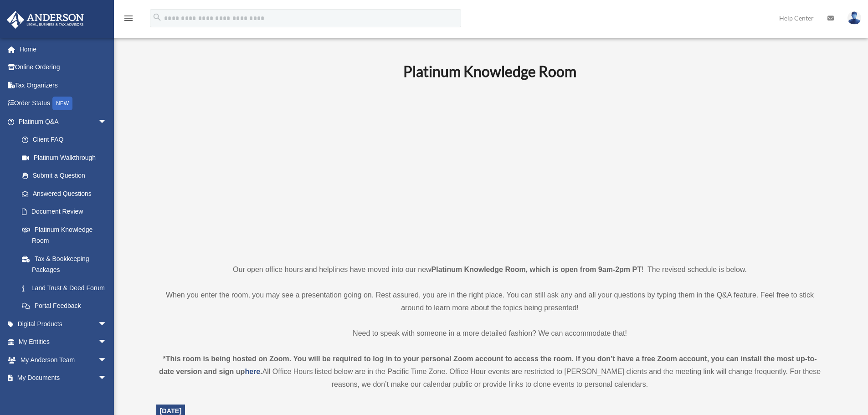 The width and height of the screenshot is (868, 415). Describe the element at coordinates (66, 193) in the screenshot. I see `a: Answered Questions` at that location.